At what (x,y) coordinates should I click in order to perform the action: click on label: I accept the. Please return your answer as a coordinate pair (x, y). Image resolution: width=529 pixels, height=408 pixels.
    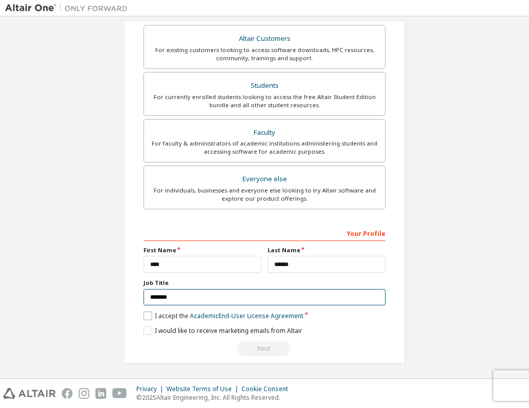
    Looking at the image, I should click on (223, 315).